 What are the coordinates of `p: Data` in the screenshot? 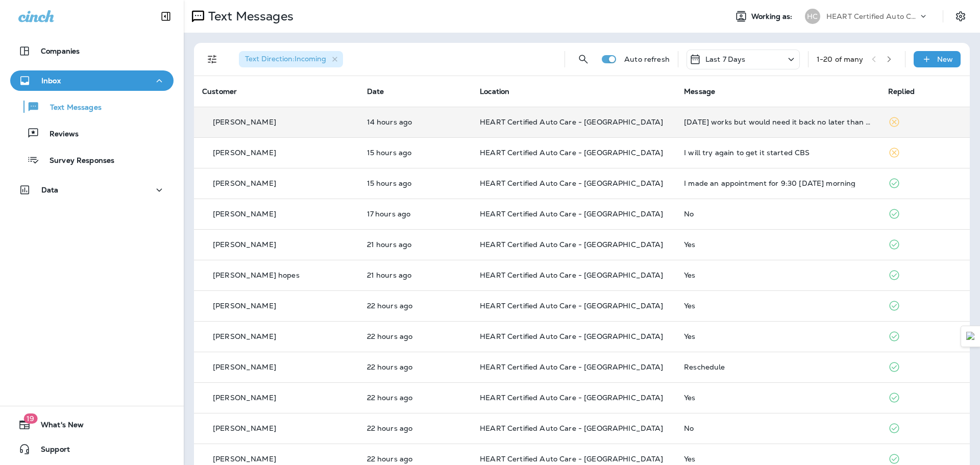 It's located at (50, 190).